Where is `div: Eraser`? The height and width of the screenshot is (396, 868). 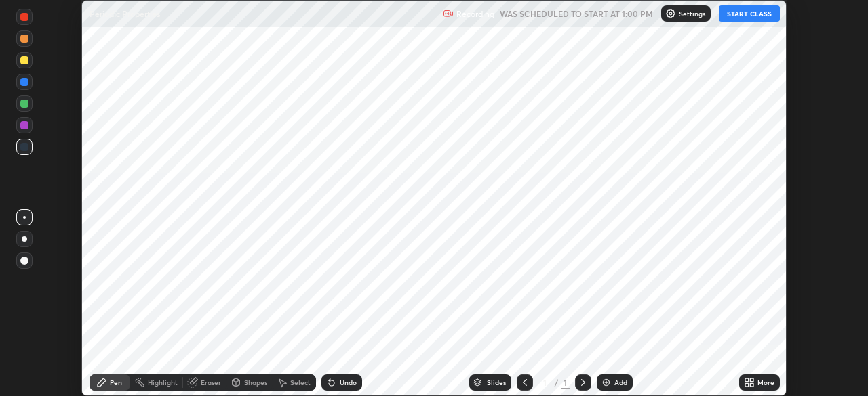 div: Eraser is located at coordinates (211, 383).